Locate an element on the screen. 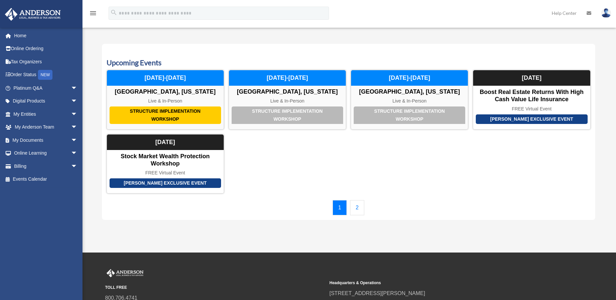 Image resolution: width=616 pixels, height=300 pixels. a: menu is located at coordinates (93, 14).